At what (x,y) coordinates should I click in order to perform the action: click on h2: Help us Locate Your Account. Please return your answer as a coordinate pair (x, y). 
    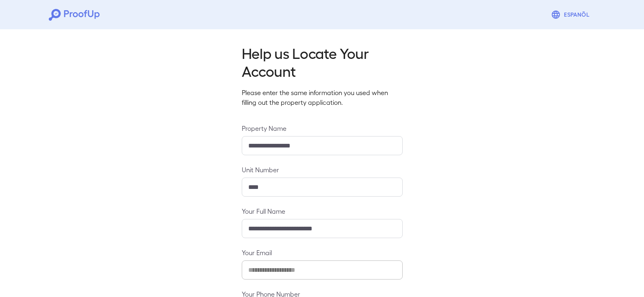
    Looking at the image, I should click on (322, 62).